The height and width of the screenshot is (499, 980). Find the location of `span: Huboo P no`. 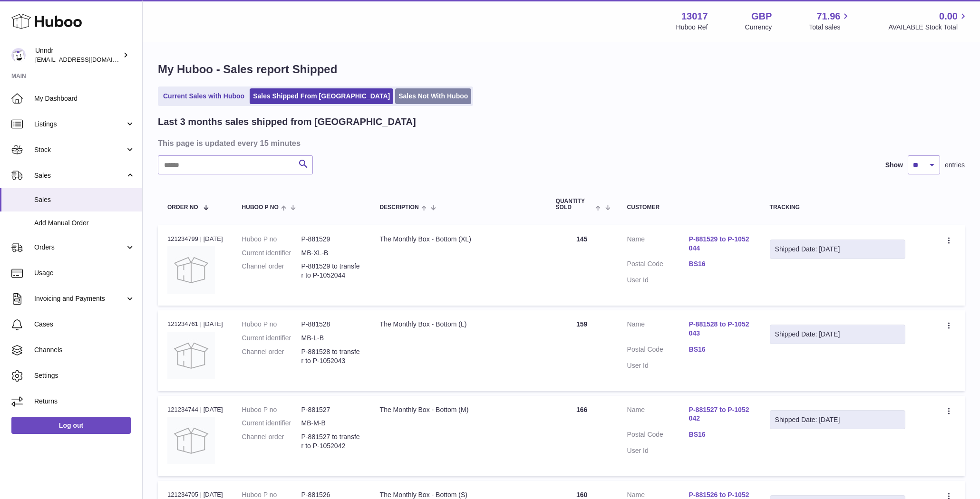

span: Huboo P no is located at coordinates (260, 207).